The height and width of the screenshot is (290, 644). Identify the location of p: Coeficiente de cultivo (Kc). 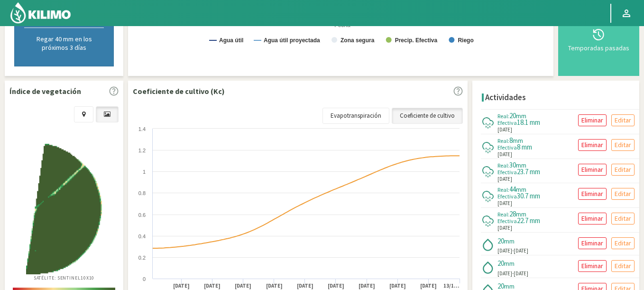
(179, 91).